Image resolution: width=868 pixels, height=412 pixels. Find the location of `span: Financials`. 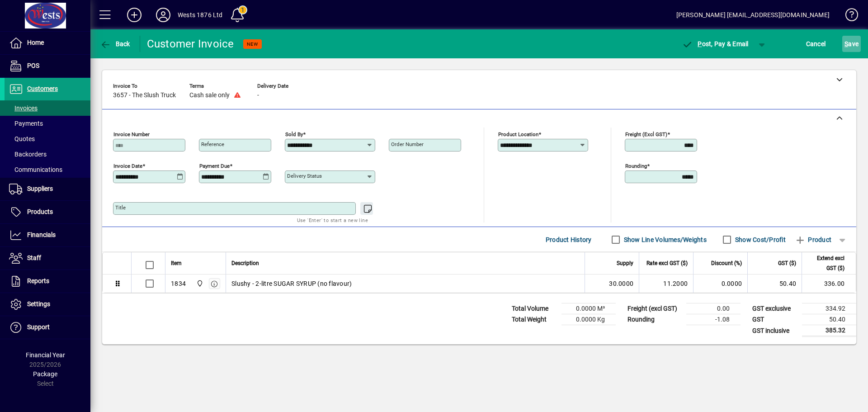

span: Financials is located at coordinates (41, 234).